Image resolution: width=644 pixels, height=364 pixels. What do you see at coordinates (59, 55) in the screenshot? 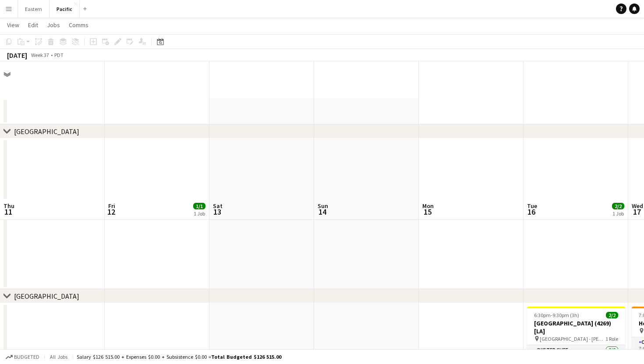
I see `div: PDT` at bounding box center [59, 55].